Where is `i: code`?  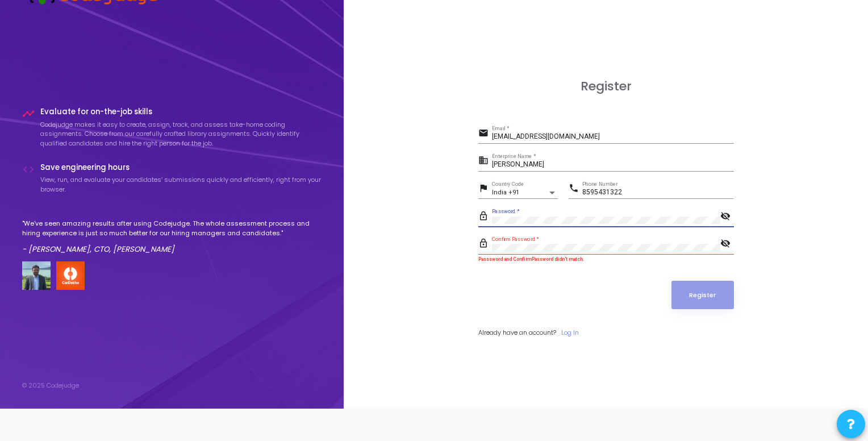 i: code is located at coordinates (29, 169).